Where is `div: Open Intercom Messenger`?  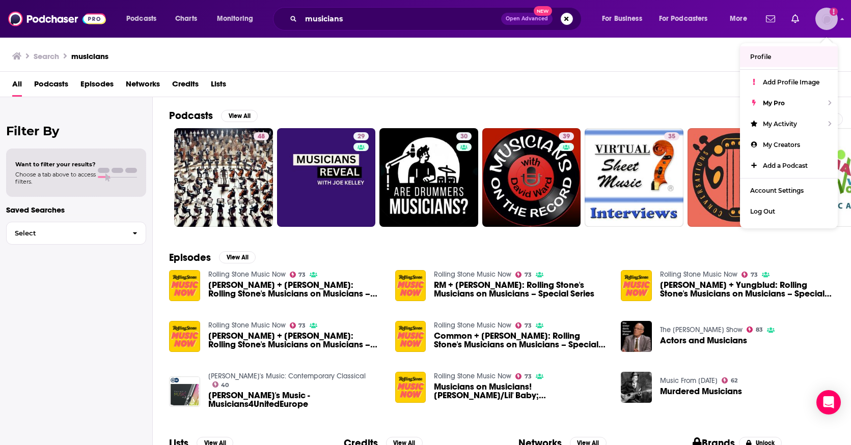 div: Open Intercom Messenger is located at coordinates (828, 403).